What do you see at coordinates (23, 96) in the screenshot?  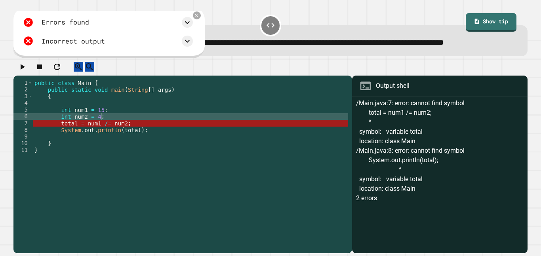 I see `div: 3` at bounding box center [23, 96].